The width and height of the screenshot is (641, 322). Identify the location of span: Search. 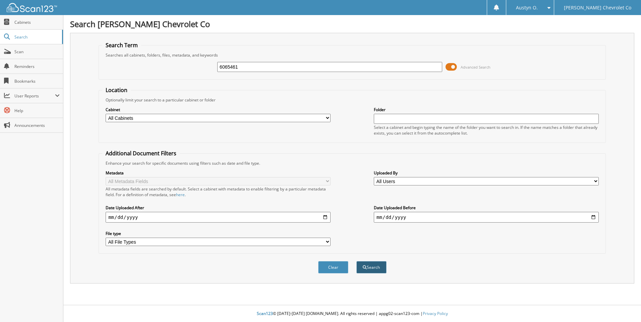
(37, 37).